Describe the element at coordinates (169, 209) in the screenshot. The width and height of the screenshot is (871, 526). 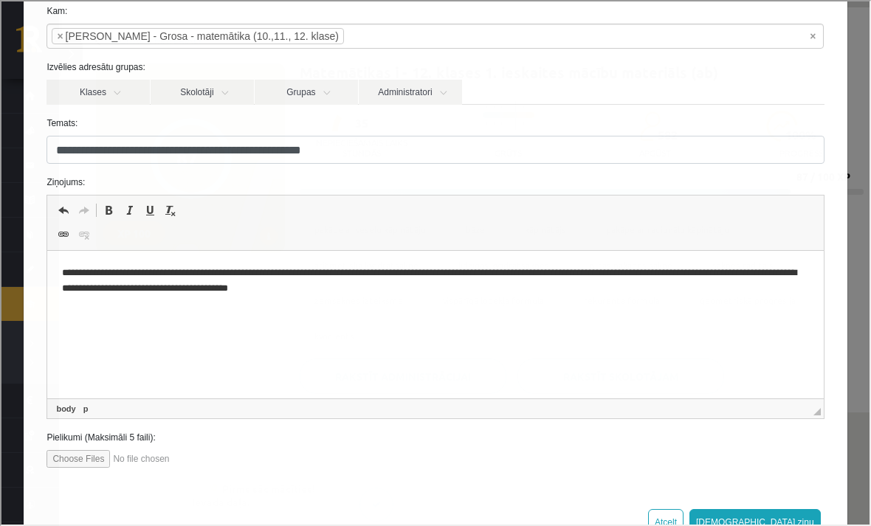
I see `a: Убрать форматирование` at that location.